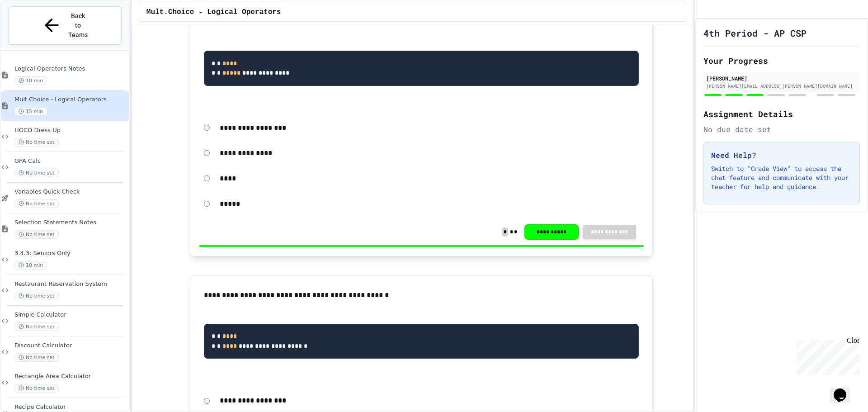 This screenshot has width=868, height=412. What do you see at coordinates (70, 161) in the screenshot?
I see `span: GPA Calc` at bounding box center [70, 161].